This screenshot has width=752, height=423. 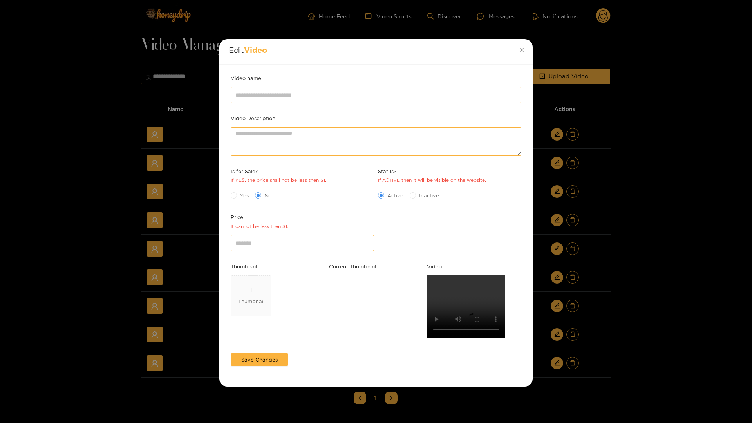 I want to click on span: Inactive, so click(x=429, y=196).